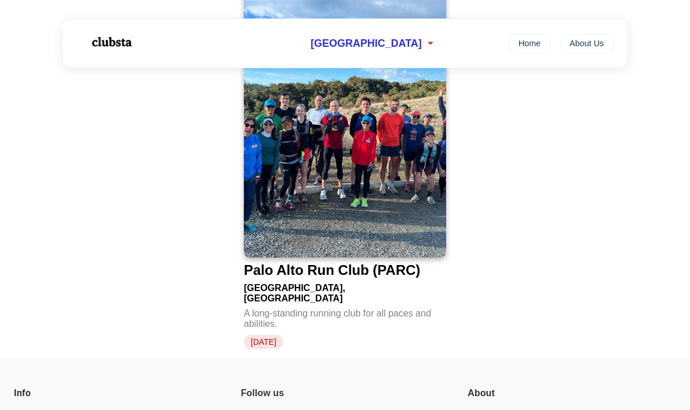  I want to click on a: Home, so click(529, 43).